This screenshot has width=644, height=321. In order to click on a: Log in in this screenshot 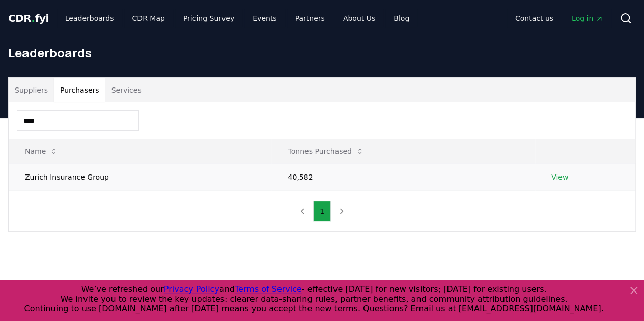, I will do `click(587, 19)`.